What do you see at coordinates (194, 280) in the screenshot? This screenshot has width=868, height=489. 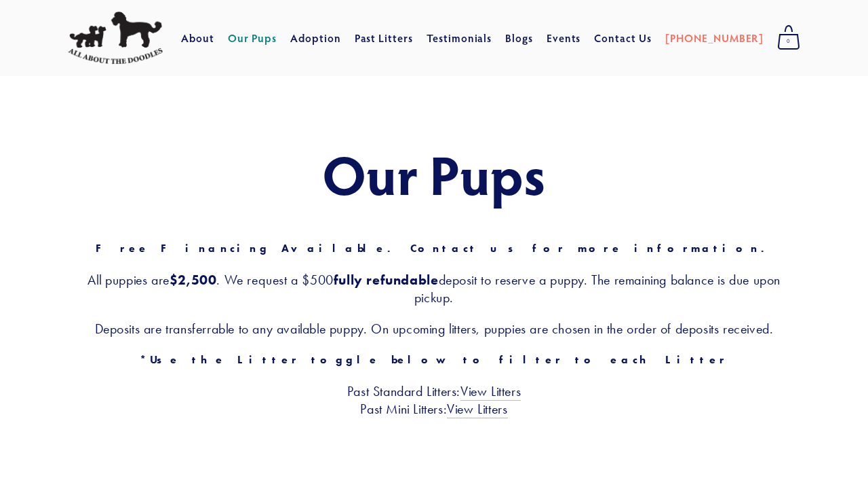 I see `strong: $2,500` at bounding box center [194, 280].